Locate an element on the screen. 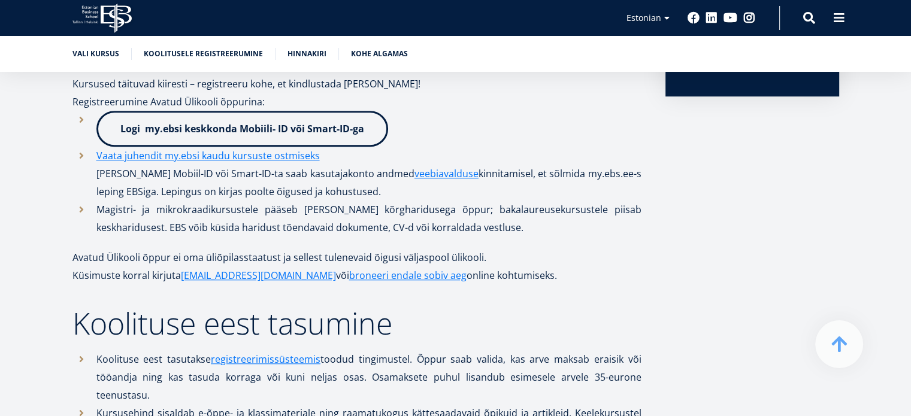  p: Avatud Ülikooli õppur ei oma üliõpilasstaatust ja sellest tulenevaid õigusi väljaspool ülikooli. ... is located at coordinates (357, 267).